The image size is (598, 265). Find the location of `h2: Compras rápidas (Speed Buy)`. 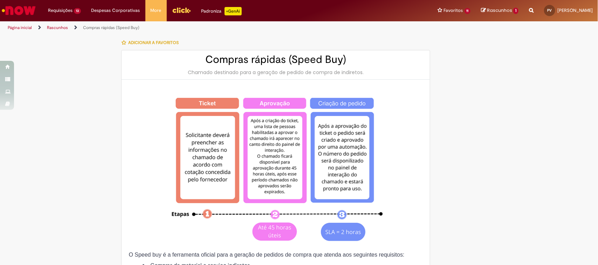

h2: Compras rápidas (Speed Buy) is located at coordinates (276, 60).